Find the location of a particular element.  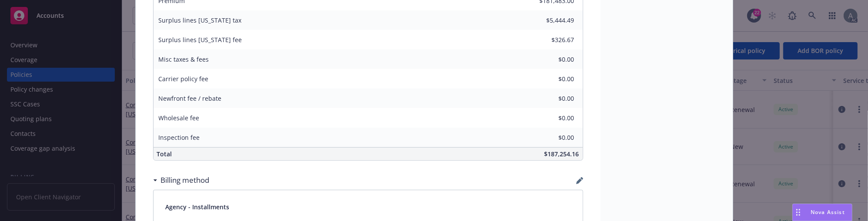

span: Wholesale fee is located at coordinates (179, 118).